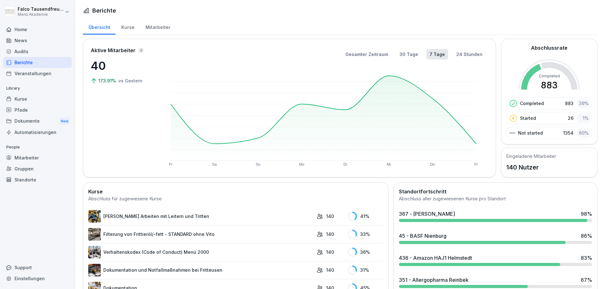 This screenshot has height=289, width=605. Describe the element at coordinates (37, 62) in the screenshot. I see `div: Berichte` at that location.